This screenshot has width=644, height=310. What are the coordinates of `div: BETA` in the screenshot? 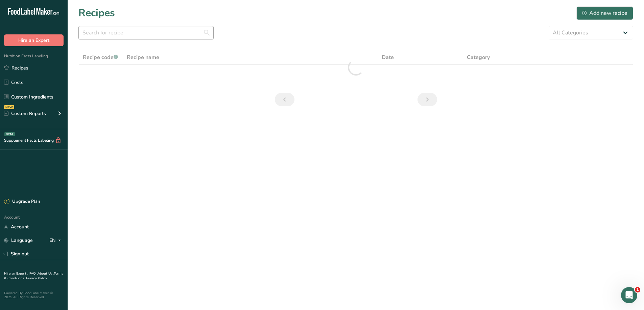 It's located at (10, 135).